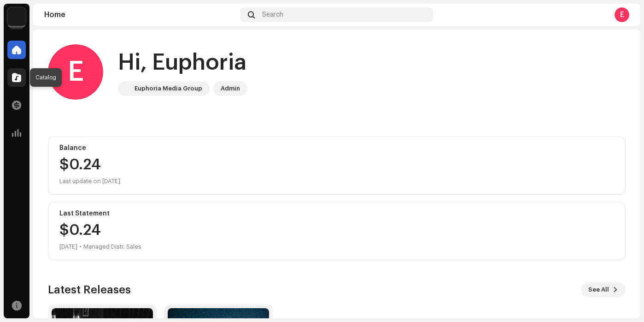 The image size is (644, 322). Describe the element at coordinates (337, 213) in the screenshot. I see `div: Last Statement` at that location.